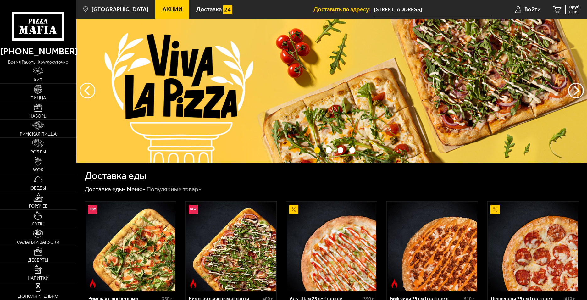 This screenshot has height=300, width=587. Describe the element at coordinates (331, 246) in the screenshot. I see `a: АкционныйАль-Шам 25 см (тонкое тесто)` at that location.